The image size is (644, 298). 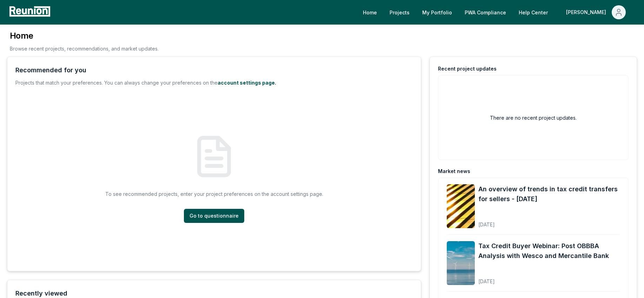 What do you see at coordinates (51, 70) in the screenshot?
I see `div: Recommended for you` at bounding box center [51, 70].